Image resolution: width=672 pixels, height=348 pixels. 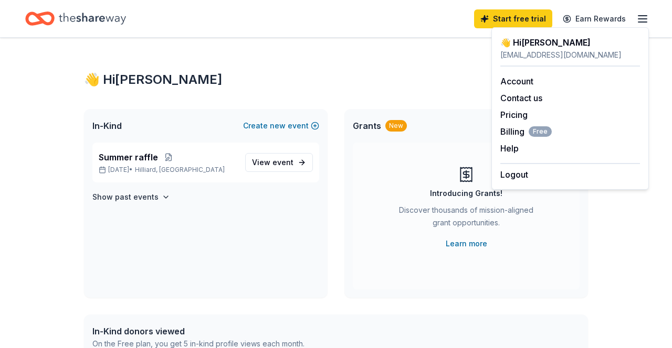 What do you see at coordinates (107, 126) in the screenshot?
I see `span: In-Kind` at bounding box center [107, 126].